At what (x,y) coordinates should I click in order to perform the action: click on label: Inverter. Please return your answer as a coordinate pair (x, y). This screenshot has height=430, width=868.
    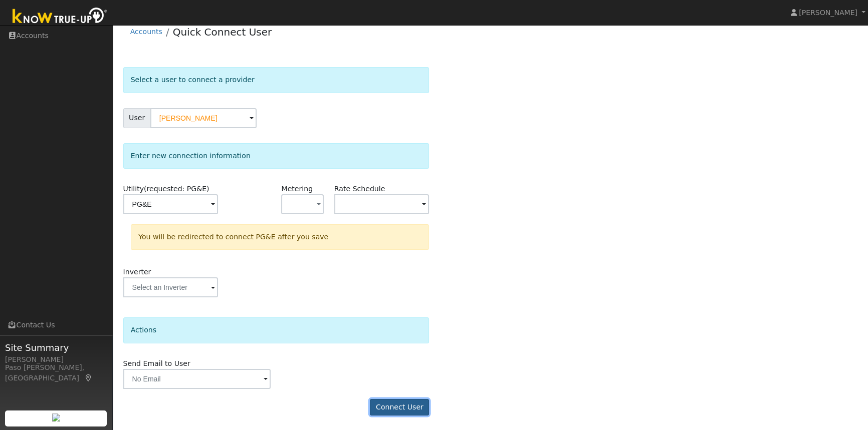
    Looking at the image, I should click on (138, 272).